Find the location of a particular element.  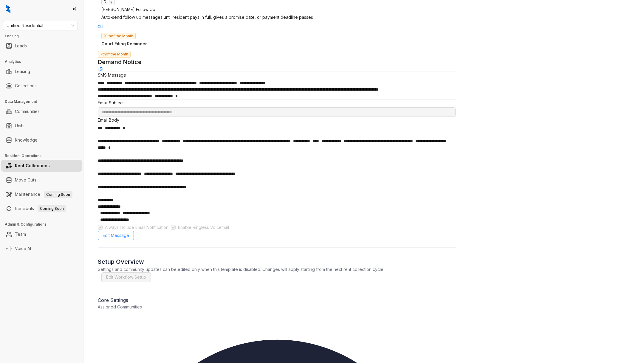

li: Communities is located at coordinates (41, 112).